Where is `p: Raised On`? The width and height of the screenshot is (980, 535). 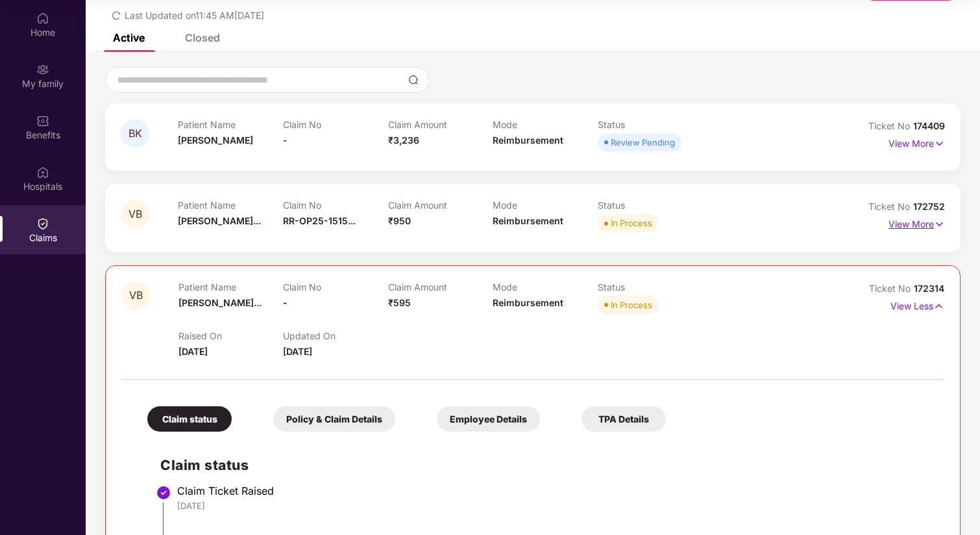 p: Raised On is located at coordinates (230, 335).